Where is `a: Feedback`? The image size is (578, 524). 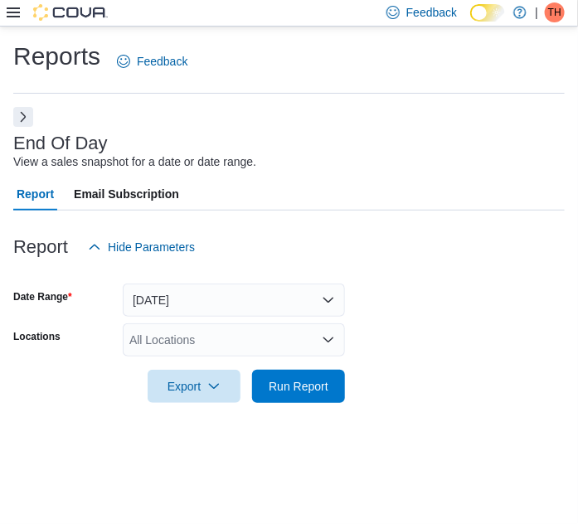
a: Feedback is located at coordinates (152, 61).